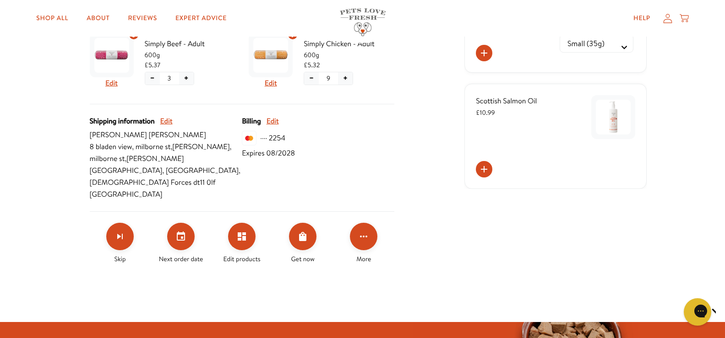 Image resolution: width=725 pixels, height=338 pixels. Describe the element at coordinates (242, 259) in the screenshot. I see `span: Edit products` at that location.